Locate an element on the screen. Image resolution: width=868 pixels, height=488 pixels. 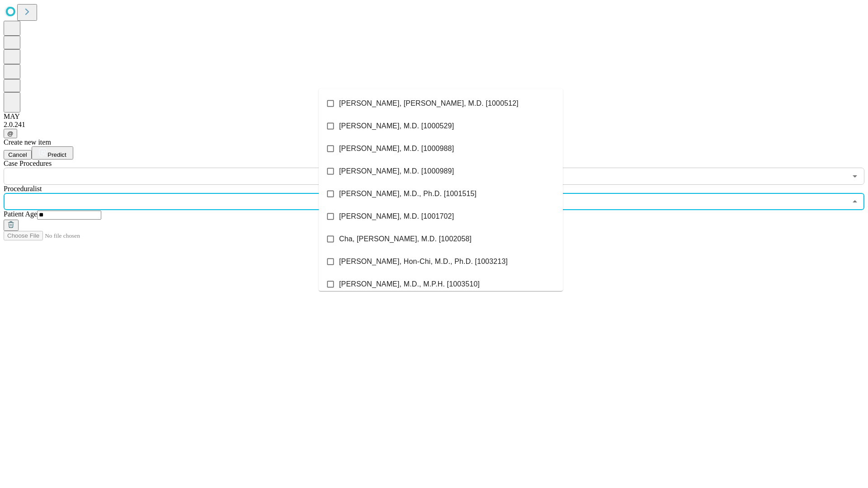
button: Predict is located at coordinates (52, 153).